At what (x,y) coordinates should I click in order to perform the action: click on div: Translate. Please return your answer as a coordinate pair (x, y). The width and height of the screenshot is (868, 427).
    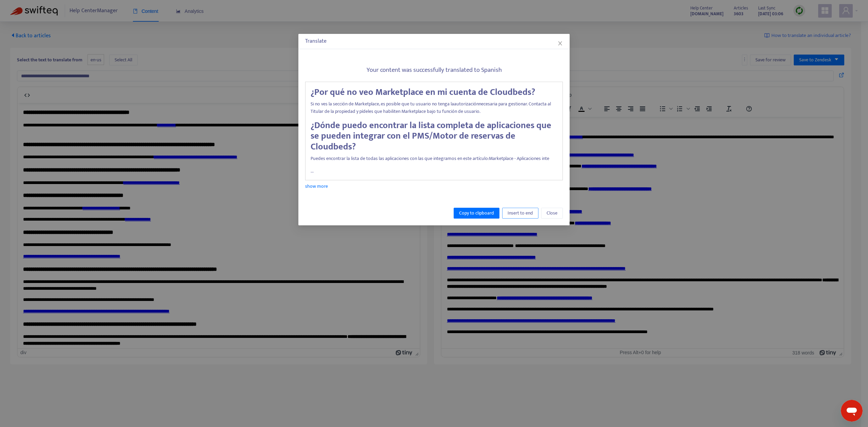
    Looking at the image, I should click on (434, 41).